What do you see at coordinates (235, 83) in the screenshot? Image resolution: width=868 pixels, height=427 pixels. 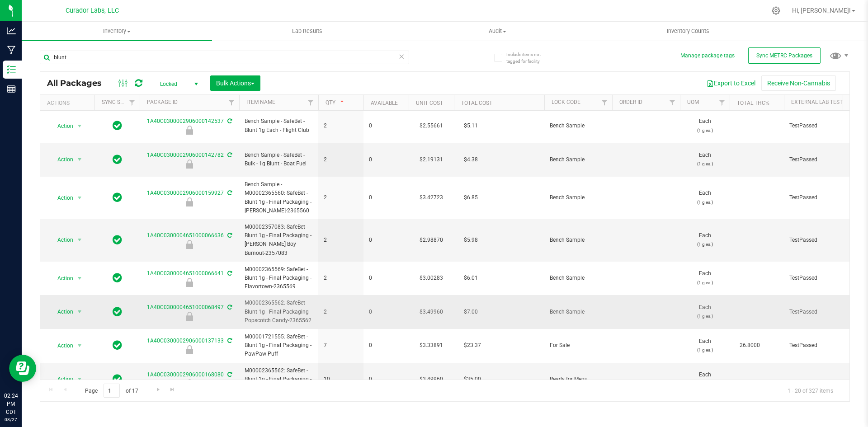 I see `span: Bulk Actions` at bounding box center [235, 83].